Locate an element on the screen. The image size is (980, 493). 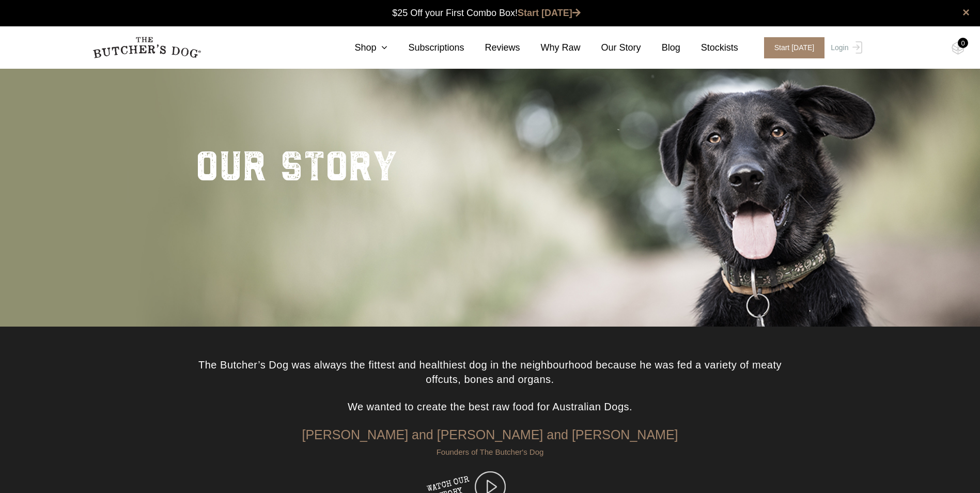
a: Why Raw is located at coordinates (550, 48).